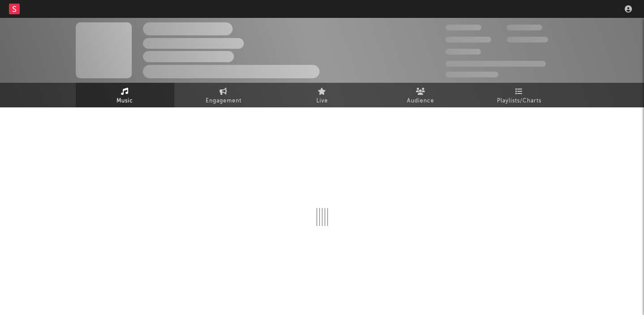 This screenshot has width=644, height=315. Describe the element at coordinates (463, 27) in the screenshot. I see `span: 300,000` at that location.